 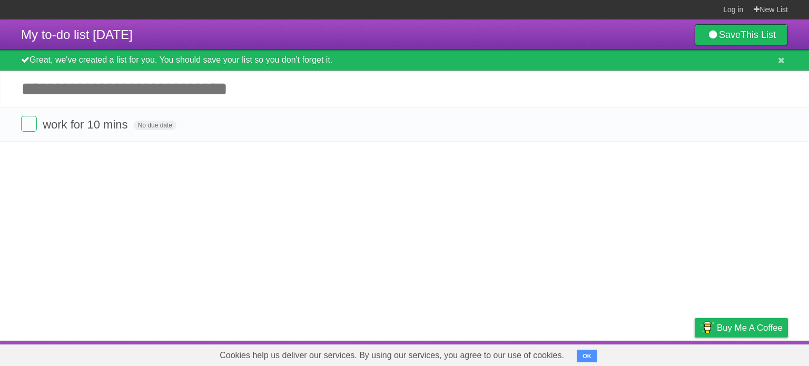 I want to click on span: No due date, so click(x=155, y=125).